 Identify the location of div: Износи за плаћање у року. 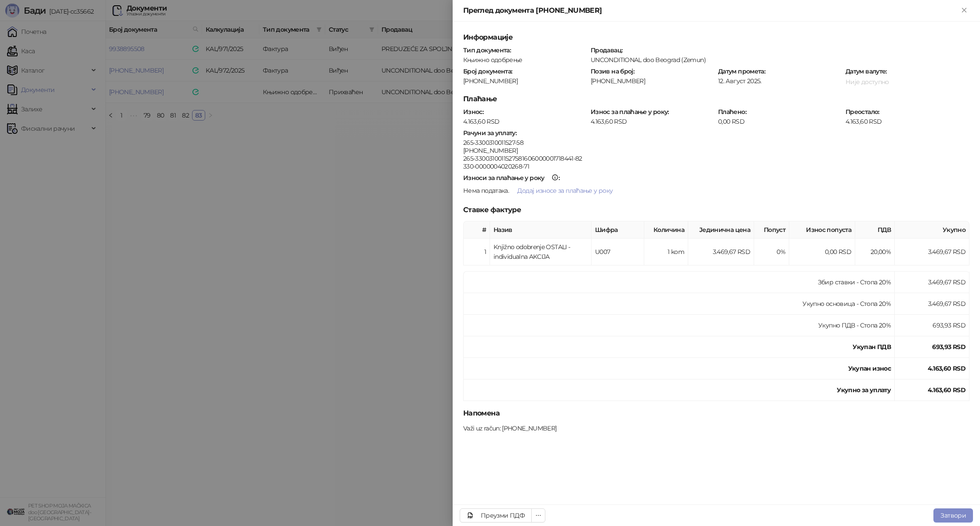
(503, 178).